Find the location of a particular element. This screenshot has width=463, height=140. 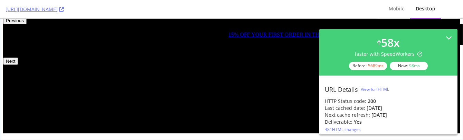

div: 98 ms is located at coordinates (414, 65).